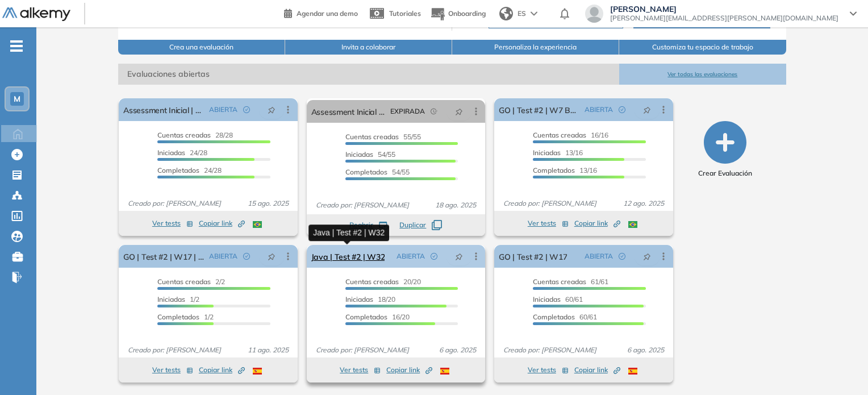 This screenshot has width=868, height=395. I want to click on span: Crear Evaluación, so click(724, 173).